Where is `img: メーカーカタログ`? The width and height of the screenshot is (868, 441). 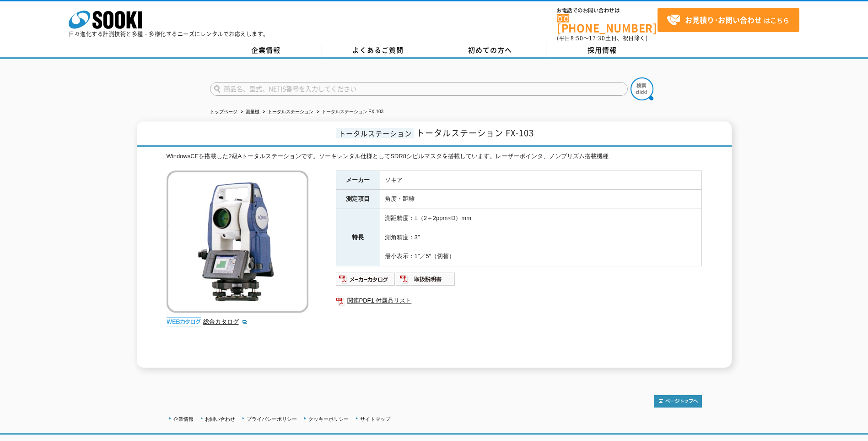 img: メーカーカタログ is located at coordinates (366, 279).